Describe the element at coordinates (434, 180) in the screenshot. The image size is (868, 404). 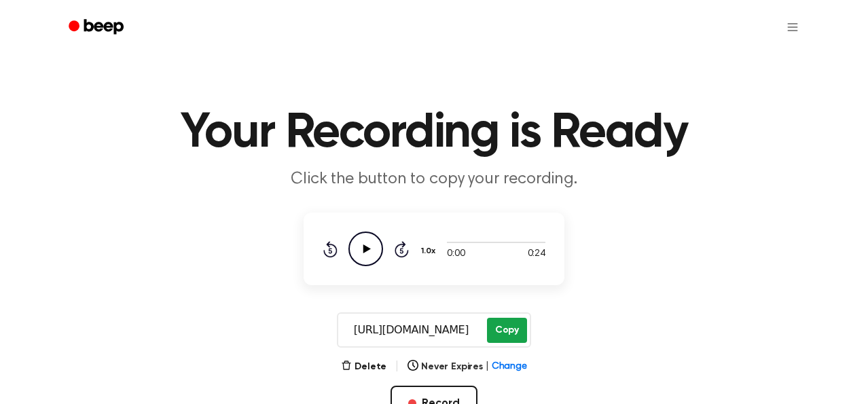
I see `p: Click the button to copy your recording.` at that location.